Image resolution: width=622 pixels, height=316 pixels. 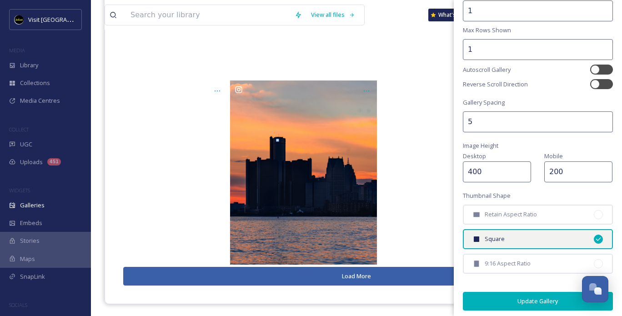 I want to click on span: Maps, so click(x=27, y=259).